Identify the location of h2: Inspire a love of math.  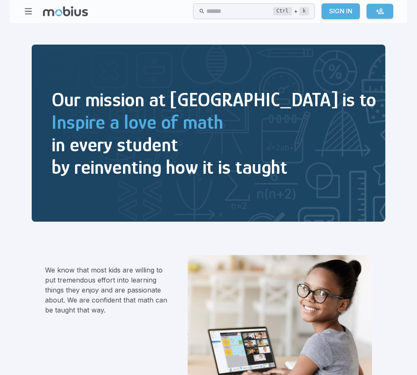
(214, 122).